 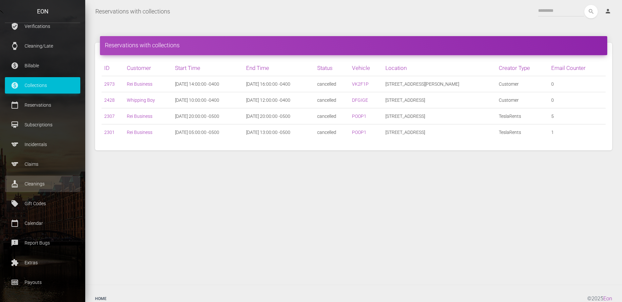 What do you see at coordinates (43, 144) in the screenshot?
I see `a: sports Incidentals` at bounding box center [43, 144].